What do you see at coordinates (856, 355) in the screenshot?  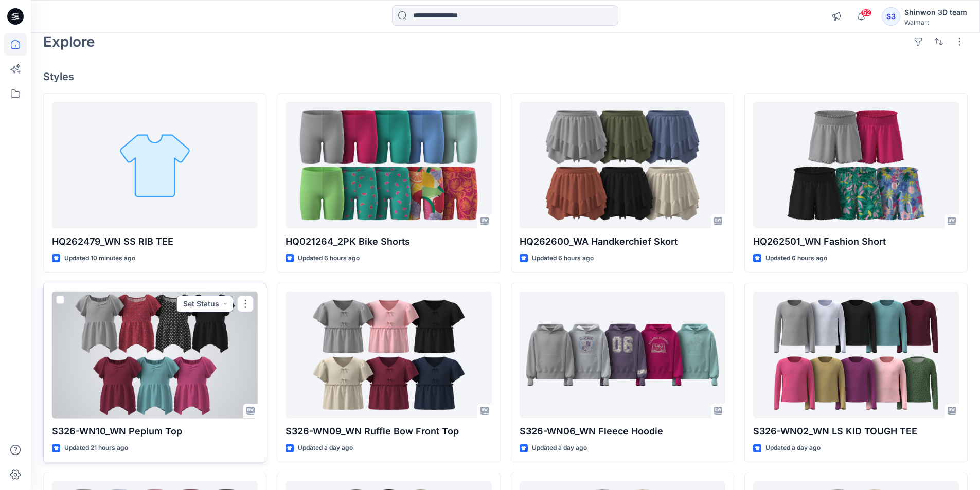 I see `a: S326-WN02_WN LS KID TOUGH TEE` at bounding box center [856, 355].